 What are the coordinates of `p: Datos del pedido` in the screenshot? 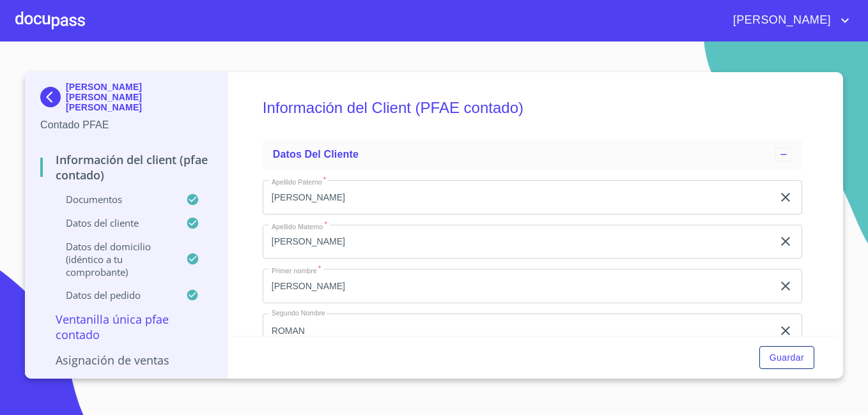 It's located at (113, 295).